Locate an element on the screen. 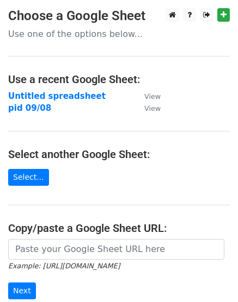  h4: Copy/paste a Google Sheet URL: is located at coordinates (119, 228).